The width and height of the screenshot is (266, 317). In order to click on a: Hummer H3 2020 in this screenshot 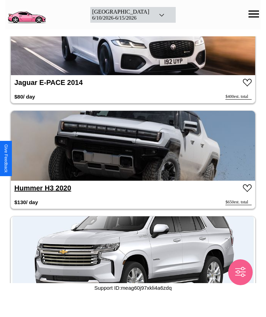, I will do `click(43, 188)`.